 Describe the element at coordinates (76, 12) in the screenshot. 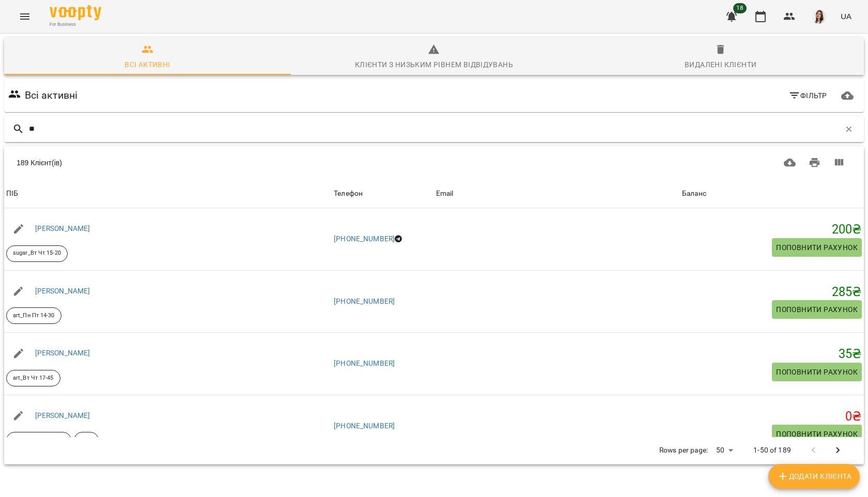

I see `img: Voopty Logo` at that location.